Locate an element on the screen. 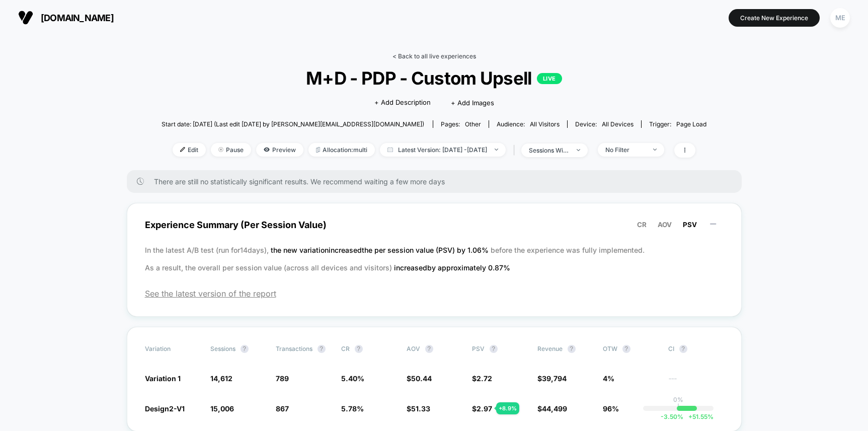  span: 2.72 is located at coordinates (484, 378).